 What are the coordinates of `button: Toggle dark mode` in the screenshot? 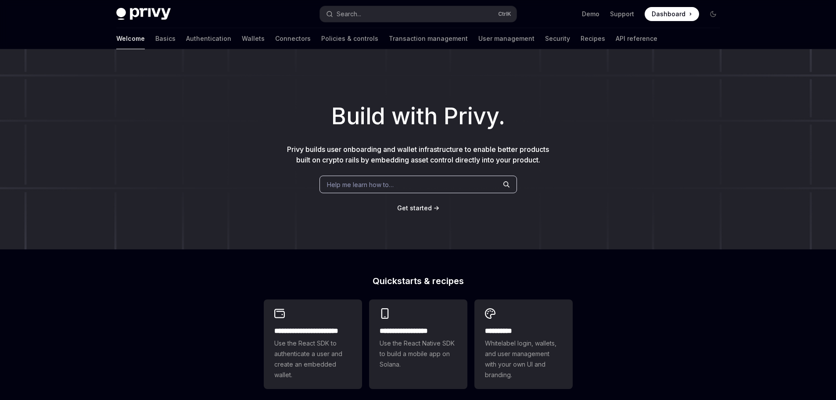 It's located at (713, 14).